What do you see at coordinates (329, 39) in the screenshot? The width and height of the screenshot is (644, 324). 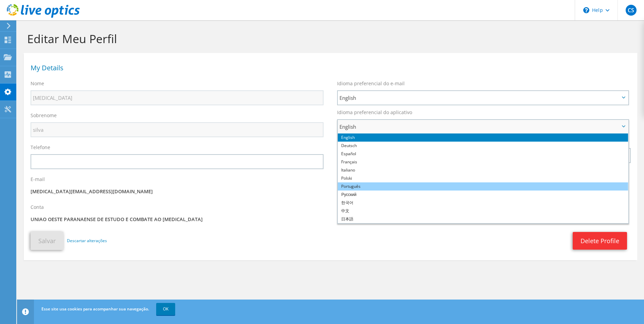 I see `h1: Editar Meu Perfil` at bounding box center [329, 39].